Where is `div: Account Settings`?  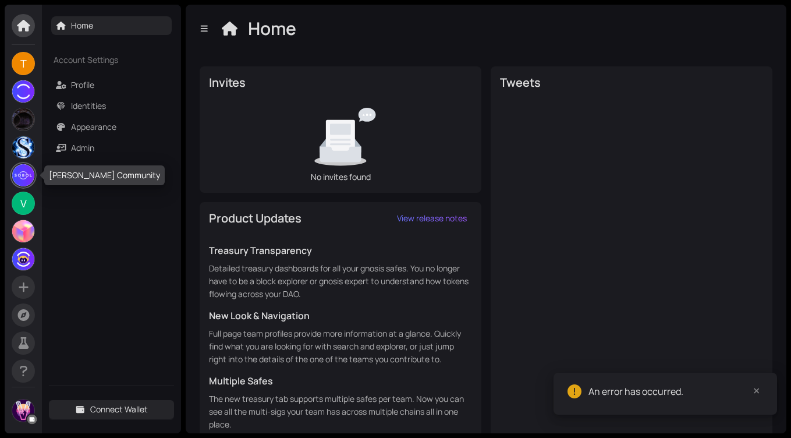
div: Account Settings is located at coordinates (111, 60).